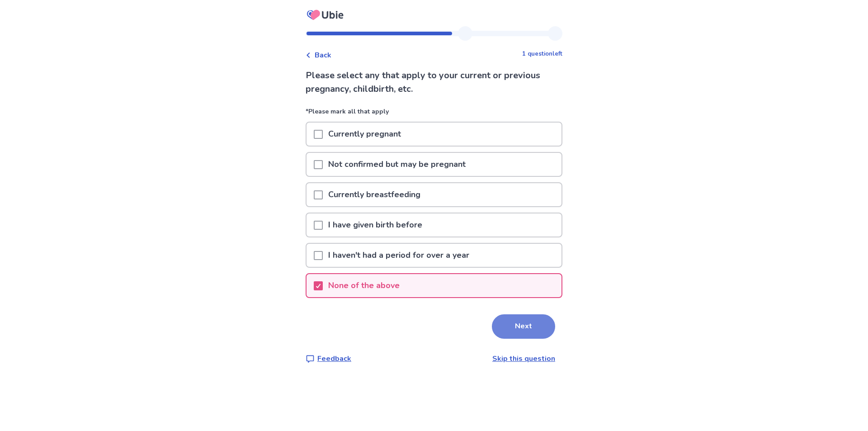 Image resolution: width=868 pixels, height=431 pixels. What do you see at coordinates (328, 358) in the screenshot?
I see `a: Feedback` at bounding box center [328, 358].